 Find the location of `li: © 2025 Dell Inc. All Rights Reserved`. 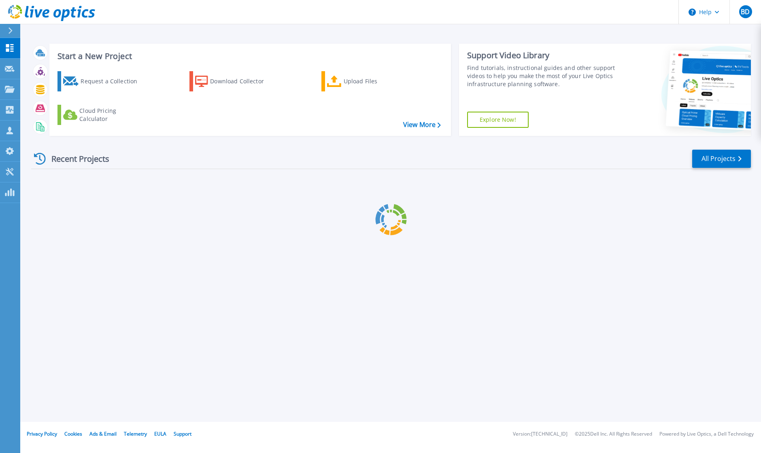

li: © 2025 Dell Inc. All Rights Reserved is located at coordinates (613, 434).